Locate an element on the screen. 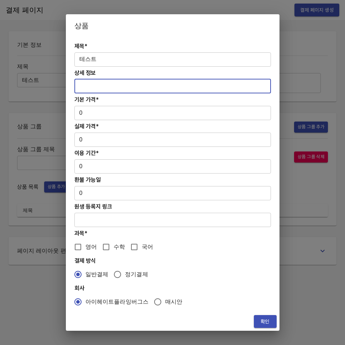 Image resolution: width=345 pixels, height=345 pixels. h4: 실제 가격* is located at coordinates (173, 126).